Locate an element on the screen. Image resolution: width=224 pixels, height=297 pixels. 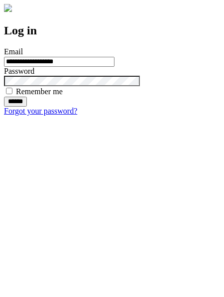
label: Email is located at coordinates (13, 51).